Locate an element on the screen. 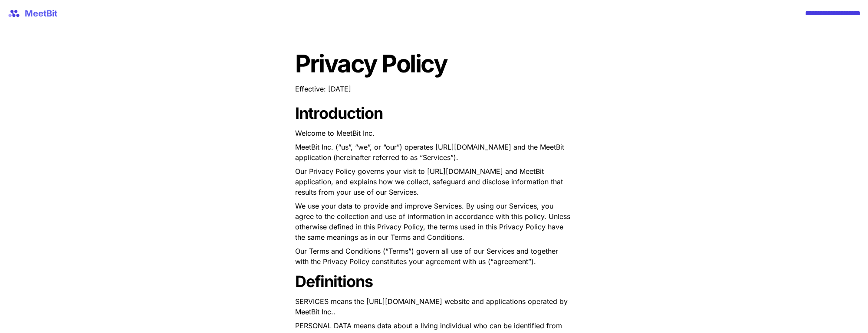 The image size is (868, 333). span: We use your data to provide and improve Services. By using our Services, you agree to the collect... is located at coordinates (434, 222).